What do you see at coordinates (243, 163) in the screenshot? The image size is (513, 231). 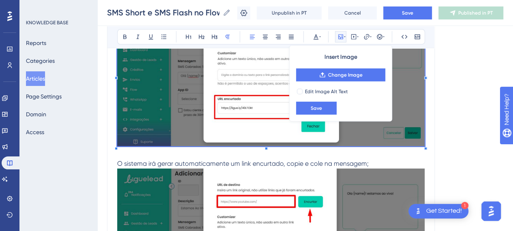 I see `span: O sistema irá gerar automaticamente um link encurtado, copie e cole na mensagem;` at bounding box center [243, 163].